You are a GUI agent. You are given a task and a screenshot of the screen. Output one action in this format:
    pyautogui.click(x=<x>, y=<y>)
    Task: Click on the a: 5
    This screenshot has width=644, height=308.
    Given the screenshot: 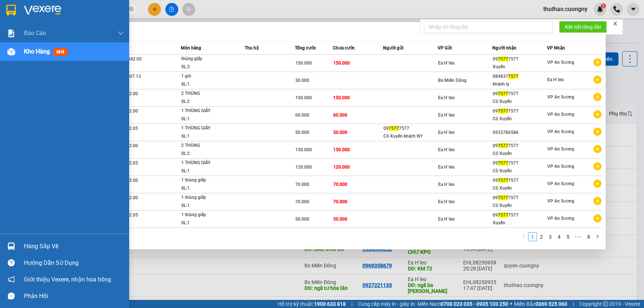 What is the action you would take?
    pyautogui.click(x=568, y=237)
    